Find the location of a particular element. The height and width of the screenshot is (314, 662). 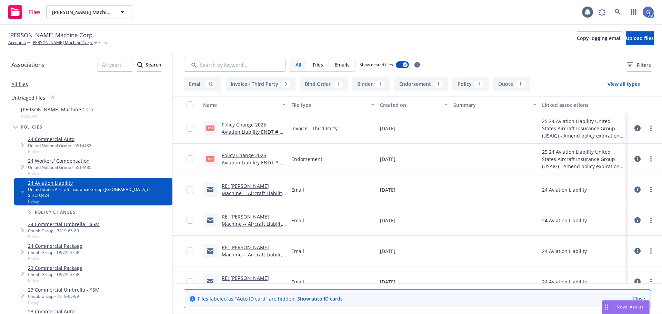

a: 24 Aviation Liability is located at coordinates (99, 183).